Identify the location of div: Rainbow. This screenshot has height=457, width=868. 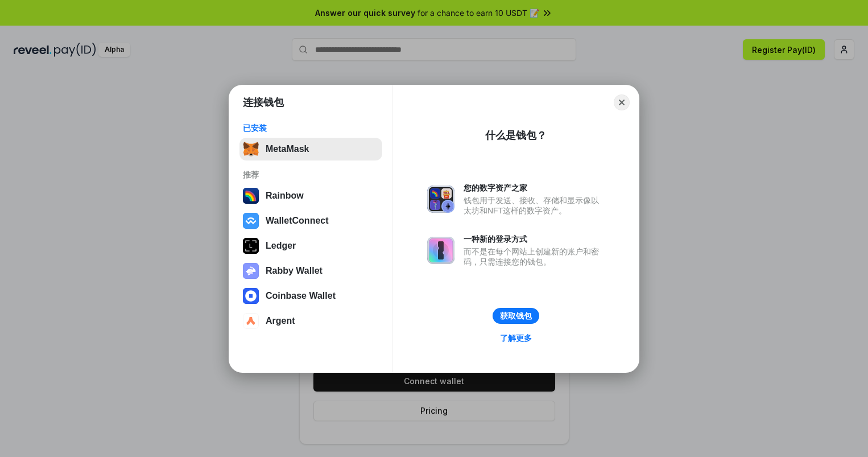
(284, 196).